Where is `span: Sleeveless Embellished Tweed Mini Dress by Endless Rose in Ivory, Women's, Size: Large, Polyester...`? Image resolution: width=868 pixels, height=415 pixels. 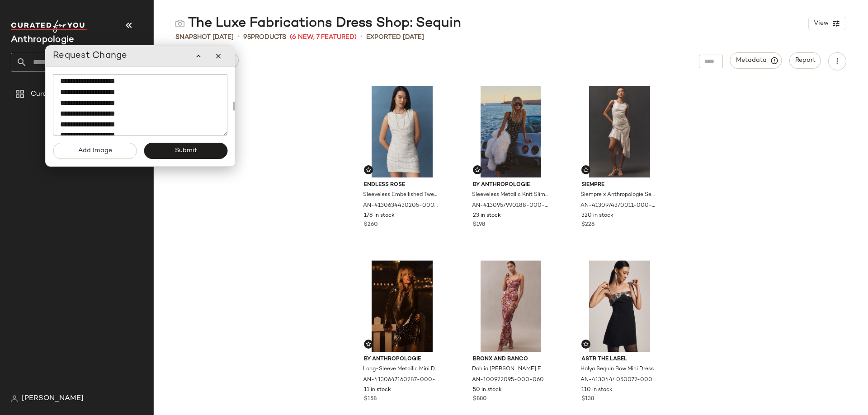
span: Sleeveless Embellished Tweed Mini Dress by Endless Rose in Ivory, Women's, Size: Large, Polyester... is located at coordinates (401, 195).